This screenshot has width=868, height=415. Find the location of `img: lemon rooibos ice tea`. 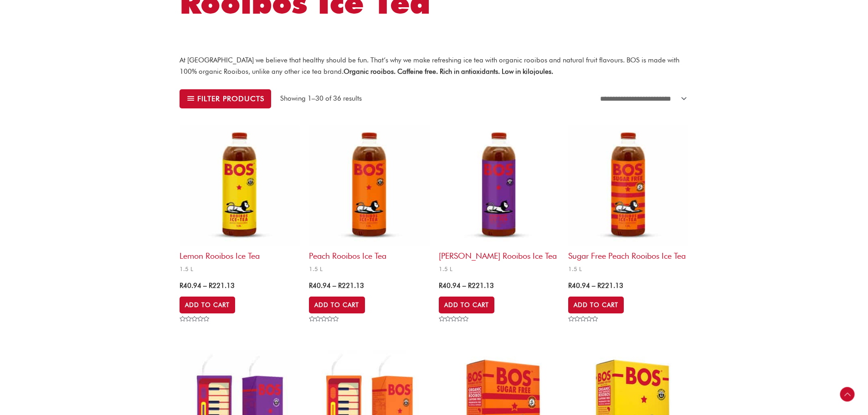

img: lemon rooibos ice tea is located at coordinates (369, 186).